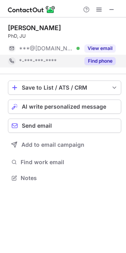 This screenshot has height=253, width=126. I want to click on span: Add to email campaign, so click(53, 145).